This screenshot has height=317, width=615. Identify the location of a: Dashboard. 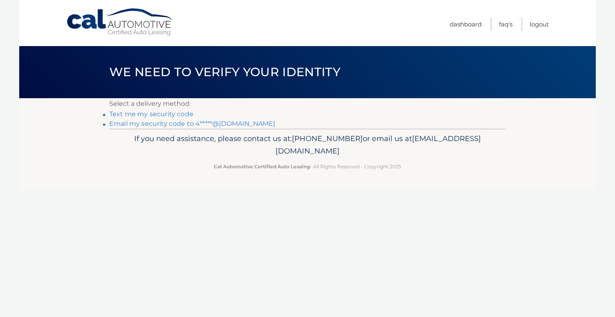
(466, 24).